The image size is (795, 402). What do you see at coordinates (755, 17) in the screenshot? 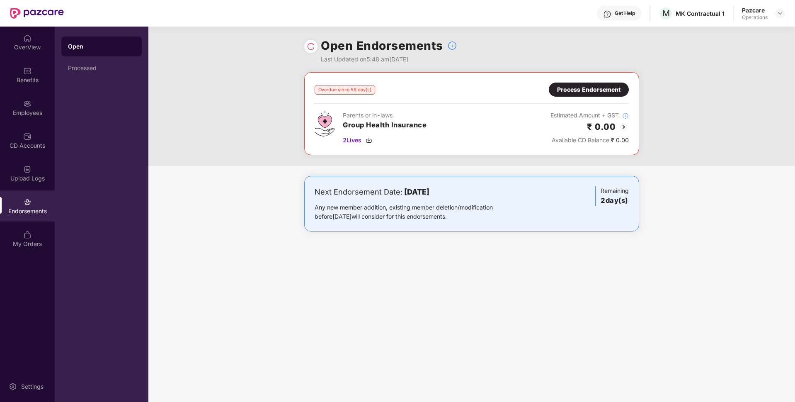
I see `div: Operations` at bounding box center [755, 17].